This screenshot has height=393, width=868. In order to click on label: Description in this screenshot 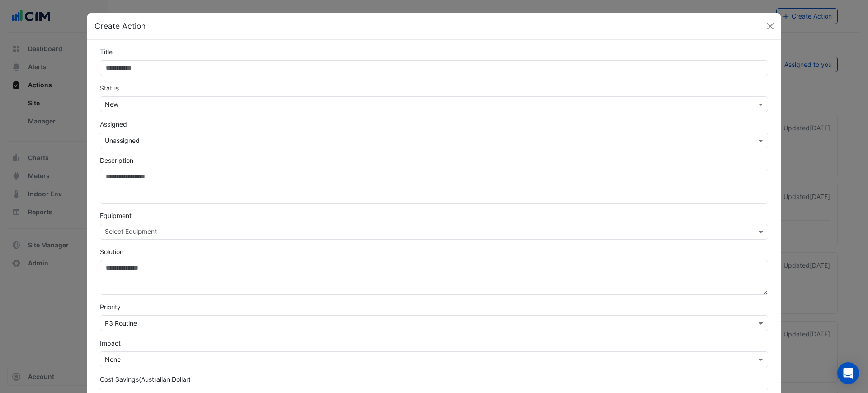, I will do `click(117, 160)`.